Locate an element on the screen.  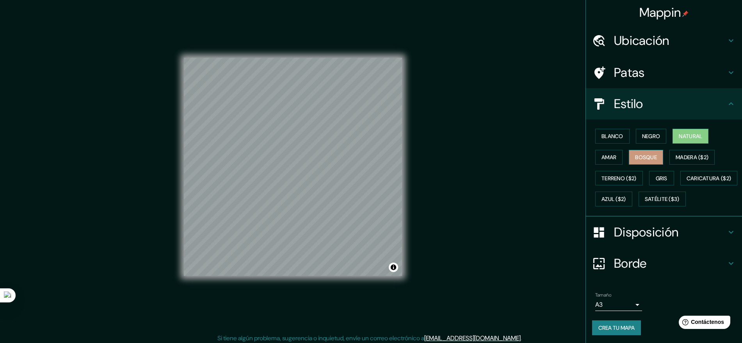
font: Mappin is located at coordinates (660, 12).